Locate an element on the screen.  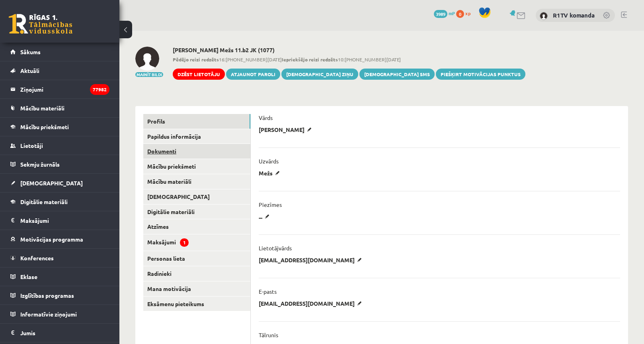
p: Uzvārds is located at coordinates (269, 161).